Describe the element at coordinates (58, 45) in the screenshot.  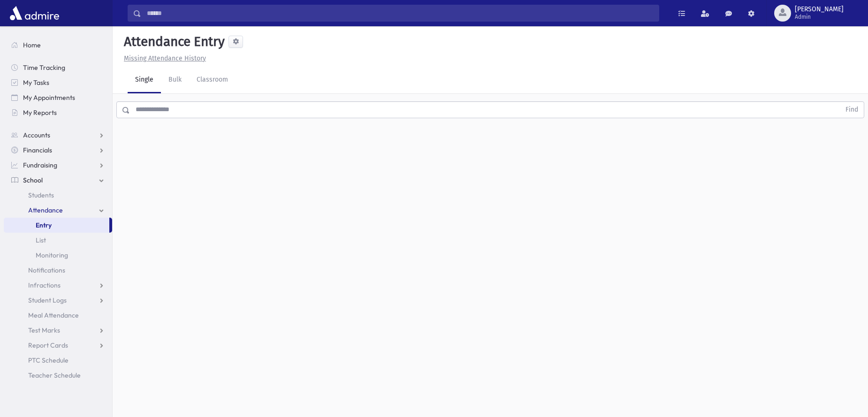
I see `a: Home` at that location.